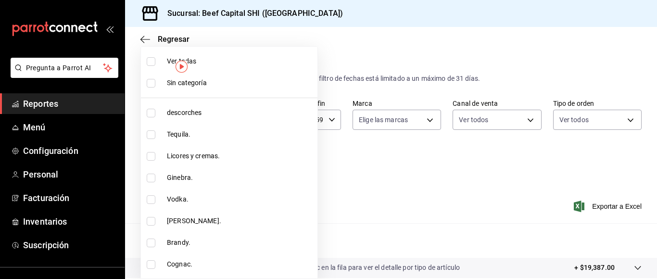 The width and height of the screenshot is (657, 279). What do you see at coordinates (240, 61) in the screenshot?
I see `span: Ver todas` at bounding box center [240, 61].